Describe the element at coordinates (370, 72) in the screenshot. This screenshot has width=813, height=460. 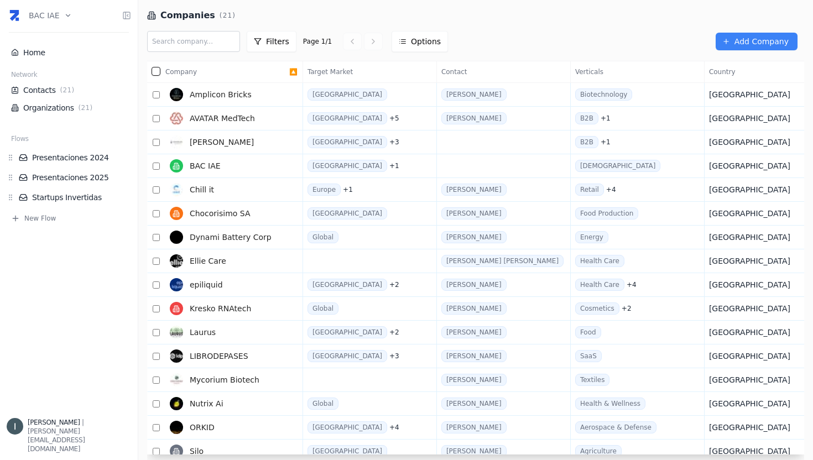
I see `span: Target Market` at that location.